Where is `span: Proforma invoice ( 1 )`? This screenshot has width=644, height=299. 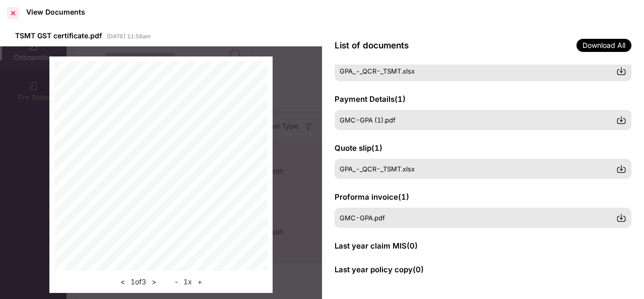
span: Proforma invoice ( 1 ) is located at coordinates (372, 197).